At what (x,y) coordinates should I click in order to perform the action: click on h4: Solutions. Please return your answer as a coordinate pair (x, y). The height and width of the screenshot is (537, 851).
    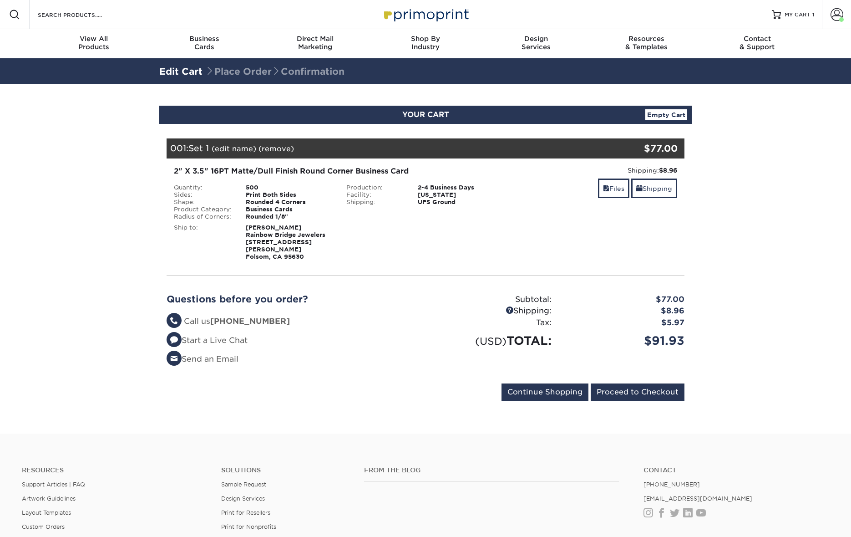
    Looking at the image, I should click on (285, 470).